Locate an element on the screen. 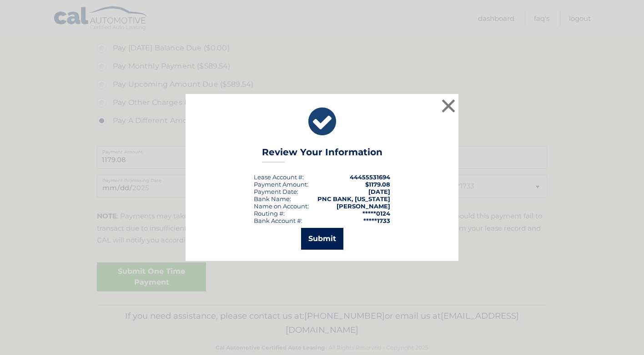  div: Lease Account #: is located at coordinates (279, 177).